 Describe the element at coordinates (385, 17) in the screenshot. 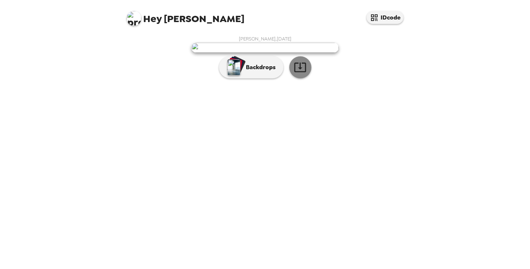

I see `button: IDcode` at that location.